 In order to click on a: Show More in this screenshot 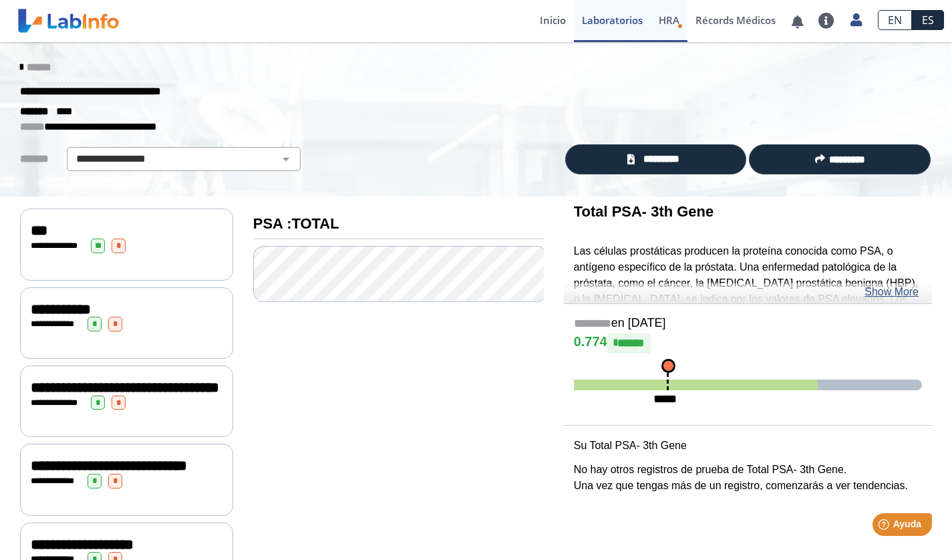, I will do `click(892, 292)`.